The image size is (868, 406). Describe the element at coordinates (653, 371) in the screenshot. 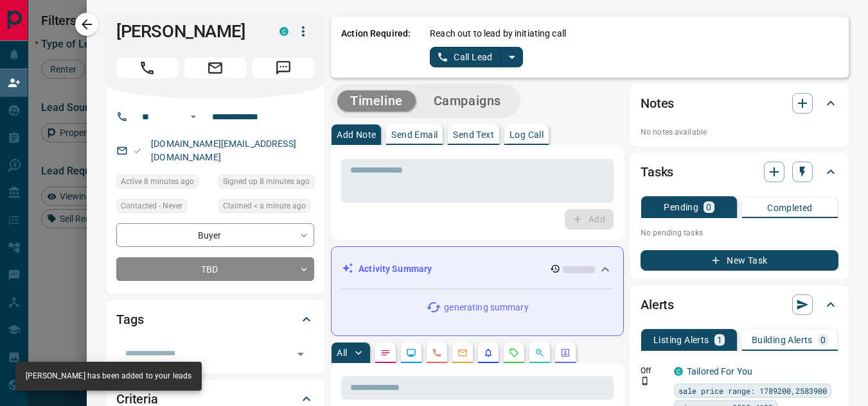

I see `p: Off` at that location.